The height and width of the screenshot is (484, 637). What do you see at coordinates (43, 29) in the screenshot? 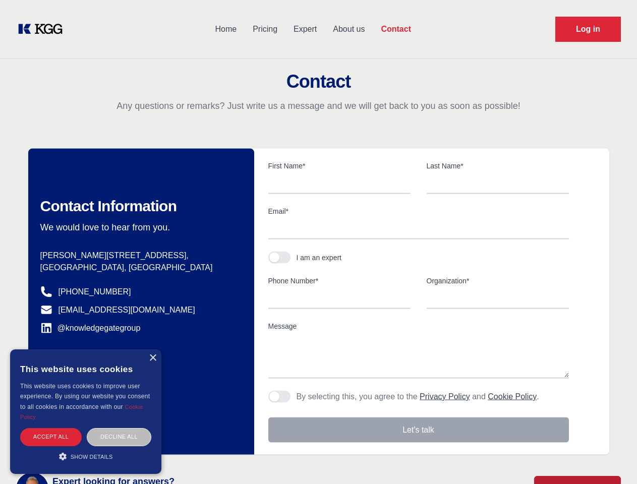
I see `a: KOL Knowledge Platform: Talk to Key External Experts (KEE)` at bounding box center [43, 29].